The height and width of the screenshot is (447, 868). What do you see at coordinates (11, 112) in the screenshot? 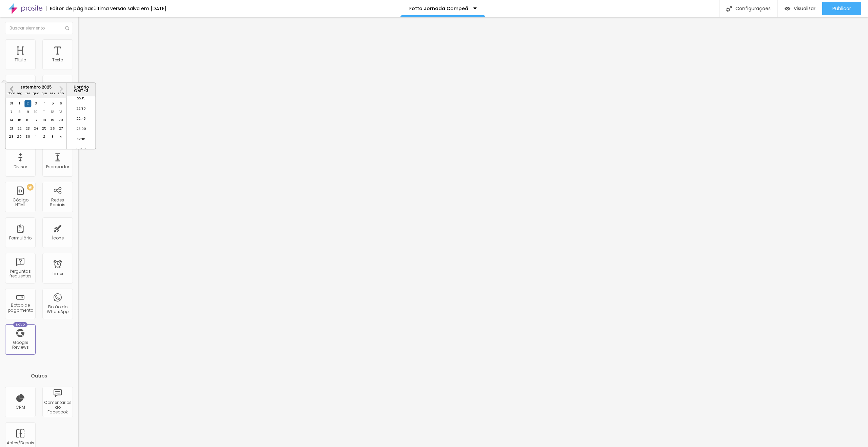
I see `div: Choose domingo, 7 de setembro de 2025` at bounding box center [11, 112].